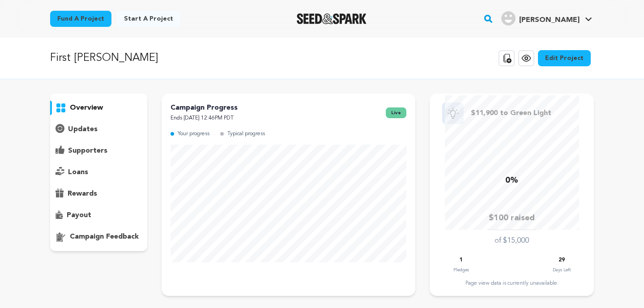  I want to click on p: of $15,000, so click(511, 240).